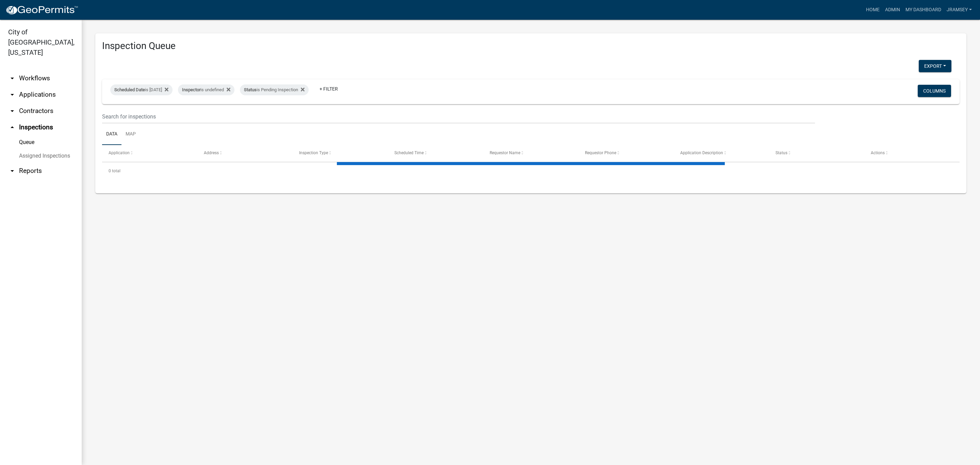 The width and height of the screenshot is (980, 465). I want to click on span: Inspection Type, so click(313, 153).